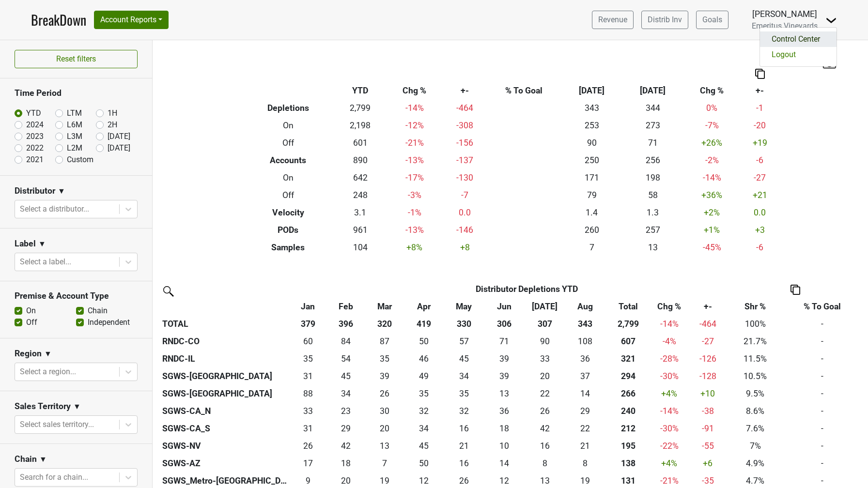  What do you see at coordinates (653, 108) in the screenshot?
I see `td: 344` at bounding box center [653, 108].